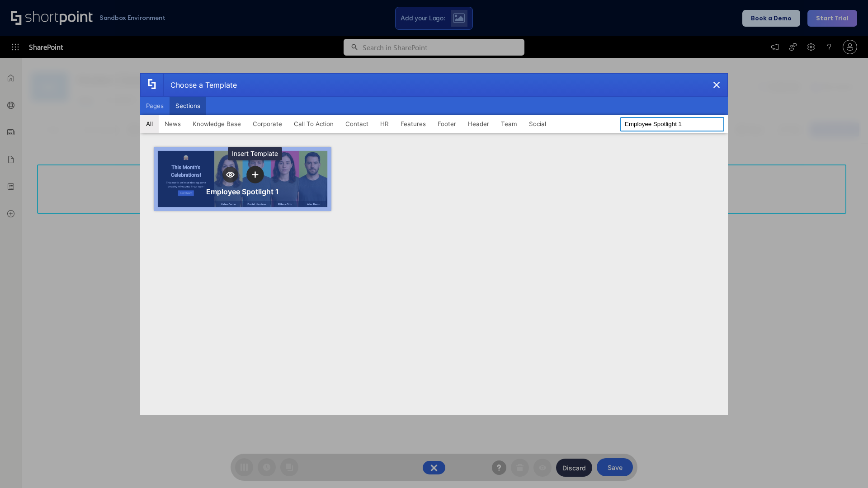 Image resolution: width=868 pixels, height=488 pixels. I want to click on button: Footer, so click(446, 124).